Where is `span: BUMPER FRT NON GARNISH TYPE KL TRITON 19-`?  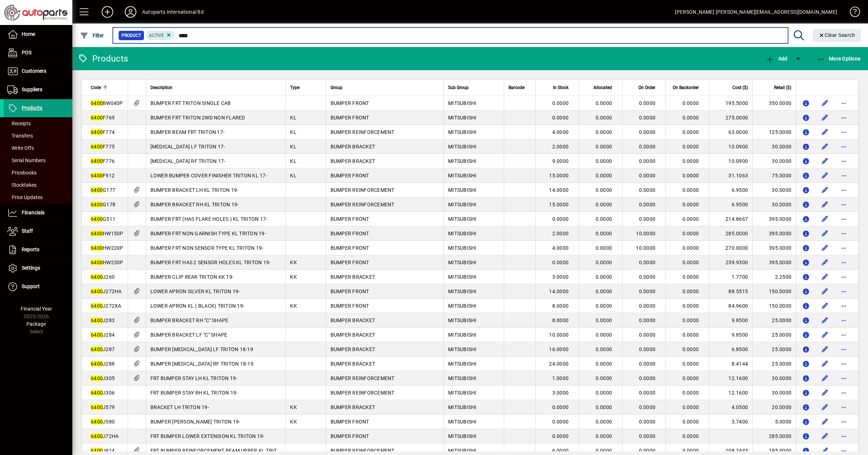
span: BUMPER FRT NON GARNISH TYPE KL TRITON 19- is located at coordinates (208, 233).